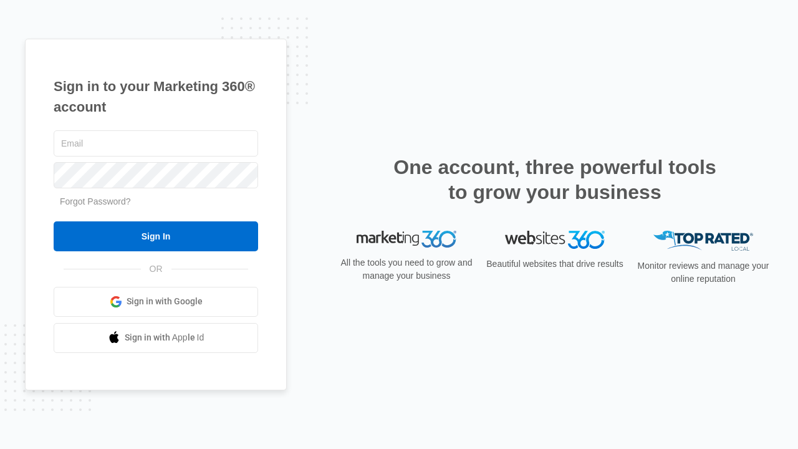 The height and width of the screenshot is (449, 798). I want to click on a: Sign in with Apple Id, so click(156, 338).